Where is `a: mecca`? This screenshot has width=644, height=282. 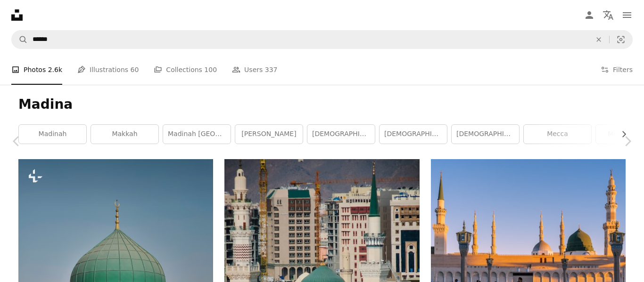 a: mecca is located at coordinates (557, 134).